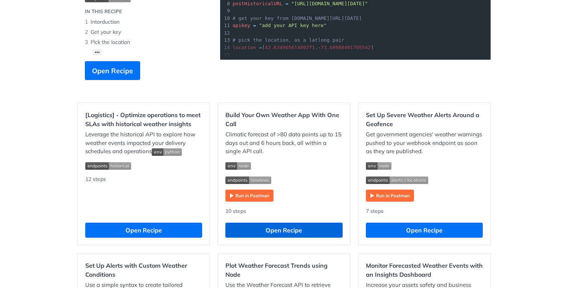 The height and width of the screenshot is (288, 568). I want to click on h2: Set Up Severe Weather Alerts Around a Geofence, so click(424, 119).